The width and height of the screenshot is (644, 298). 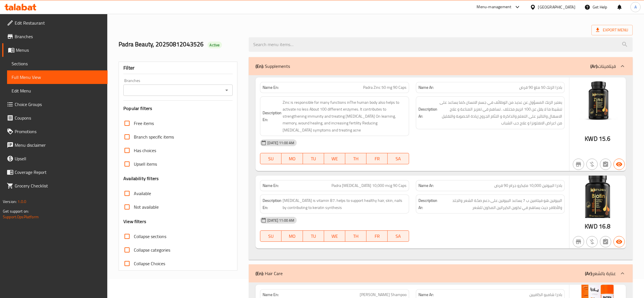 I want to click on span: Coupons, so click(x=59, y=118).